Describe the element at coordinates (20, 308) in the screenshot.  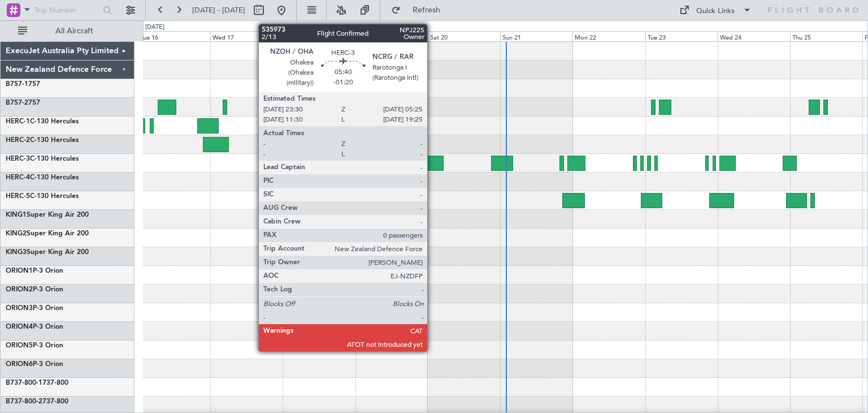
I see `span: ORION3` at that location.